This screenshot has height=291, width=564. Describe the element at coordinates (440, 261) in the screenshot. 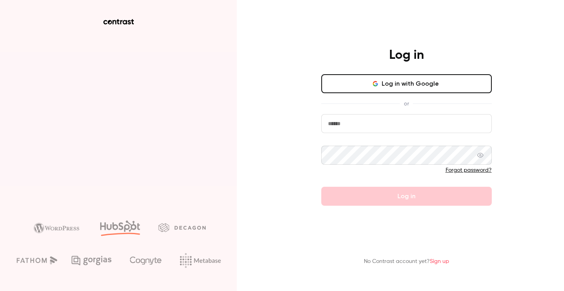

I see `a: Sign up` at that location.